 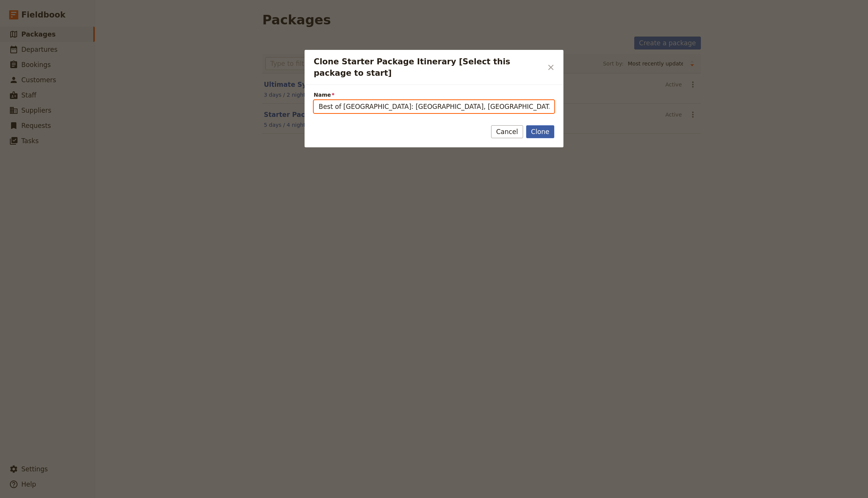 What do you see at coordinates (434, 95) in the screenshot?
I see `span: Name` at bounding box center [434, 95].